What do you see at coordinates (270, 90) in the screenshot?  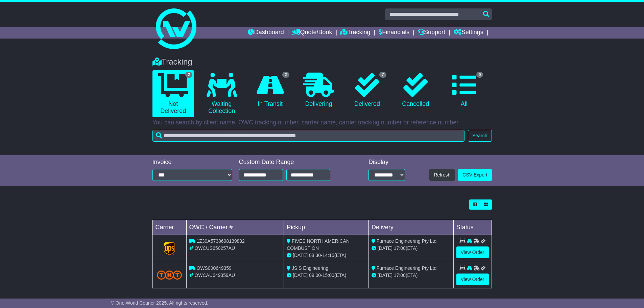 I see `a: 2 In Transit` at bounding box center [270, 90].